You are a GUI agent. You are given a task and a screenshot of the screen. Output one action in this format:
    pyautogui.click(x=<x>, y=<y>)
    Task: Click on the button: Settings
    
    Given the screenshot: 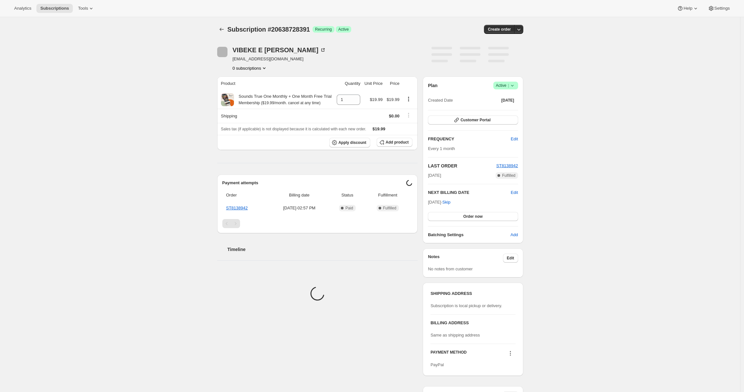 What is the action you would take?
    pyautogui.click(x=719, y=8)
    